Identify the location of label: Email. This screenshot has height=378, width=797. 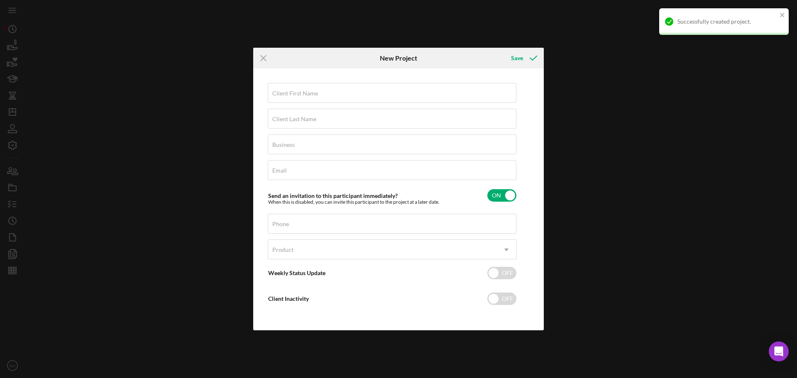
(279, 171).